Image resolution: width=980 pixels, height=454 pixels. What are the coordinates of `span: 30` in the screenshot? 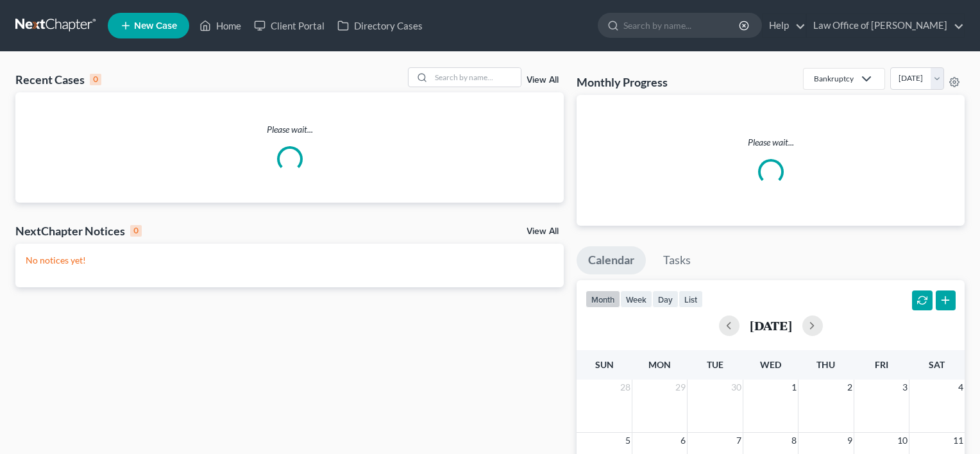 It's located at (736, 388).